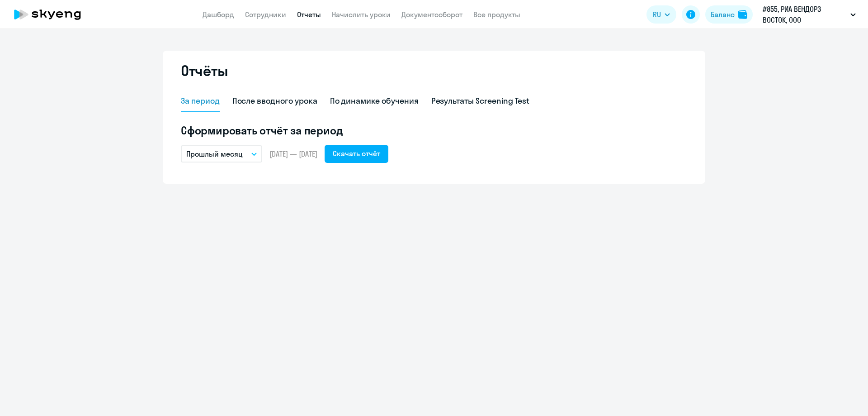  I want to click on a: Документооборот, so click(432, 14).